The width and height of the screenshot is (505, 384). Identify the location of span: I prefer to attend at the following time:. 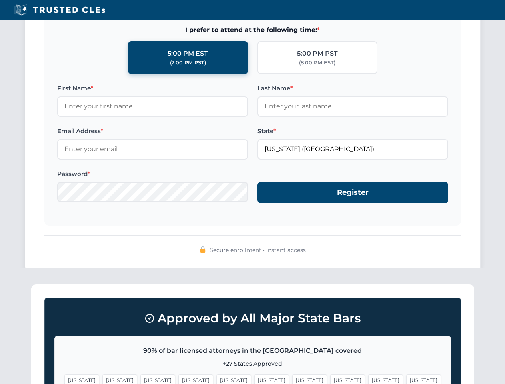
(253, 30).